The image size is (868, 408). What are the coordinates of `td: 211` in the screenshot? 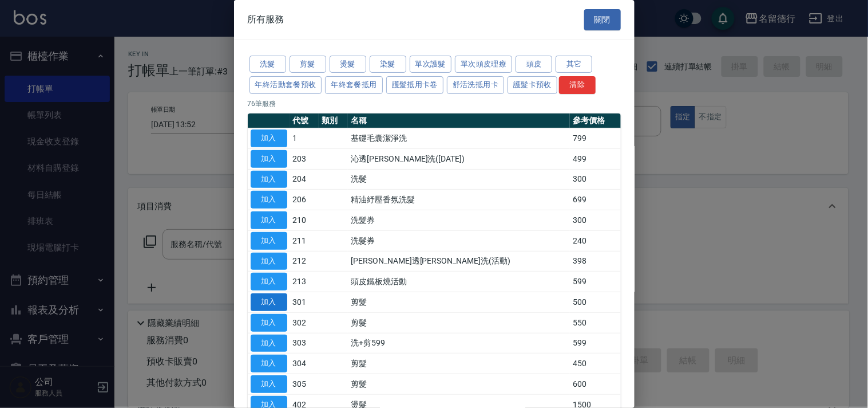 It's located at (304, 240).